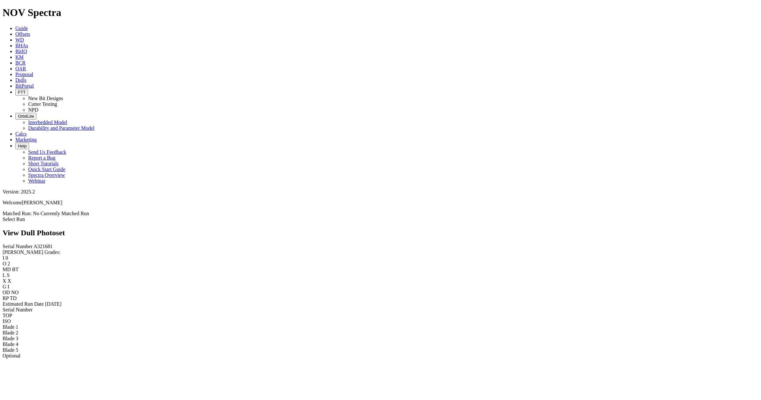  I want to click on label: Estimated Run Date, so click(23, 304).